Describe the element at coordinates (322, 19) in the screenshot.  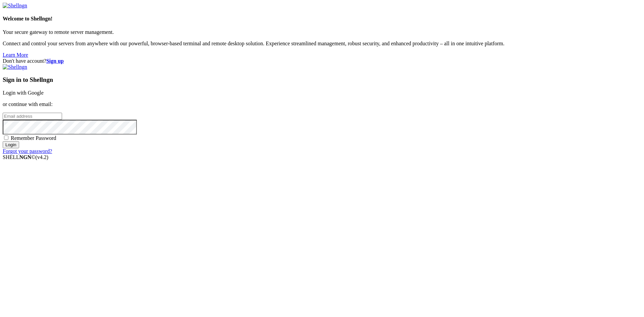
I see `h4: Welcome to Shellngn!` at that location.